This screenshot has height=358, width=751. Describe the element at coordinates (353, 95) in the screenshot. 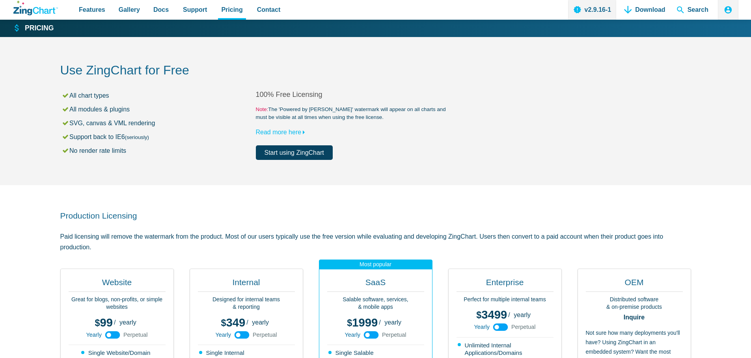

I see `h2: 100% Free Licensing` at that location.